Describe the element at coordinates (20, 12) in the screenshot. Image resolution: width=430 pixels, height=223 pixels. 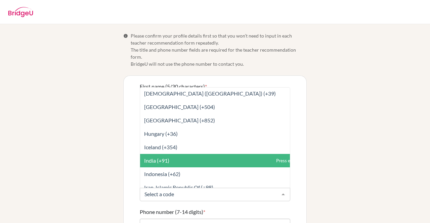
I see `img: BridgeU logo` at that location.